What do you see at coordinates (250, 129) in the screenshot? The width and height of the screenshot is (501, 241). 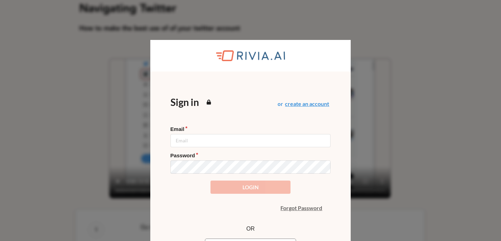 I see `label: Email` at bounding box center [250, 129].